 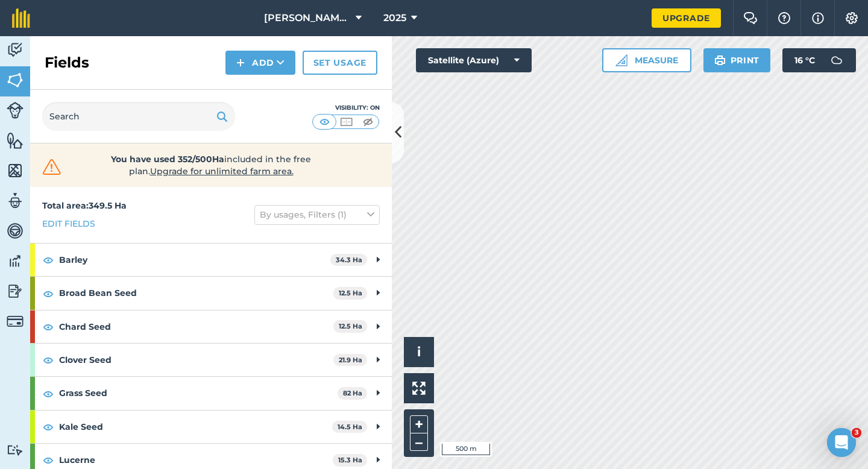 What do you see at coordinates (211, 326) in the screenshot?
I see `div: Chard Seed12.5 Ha` at bounding box center [211, 326].